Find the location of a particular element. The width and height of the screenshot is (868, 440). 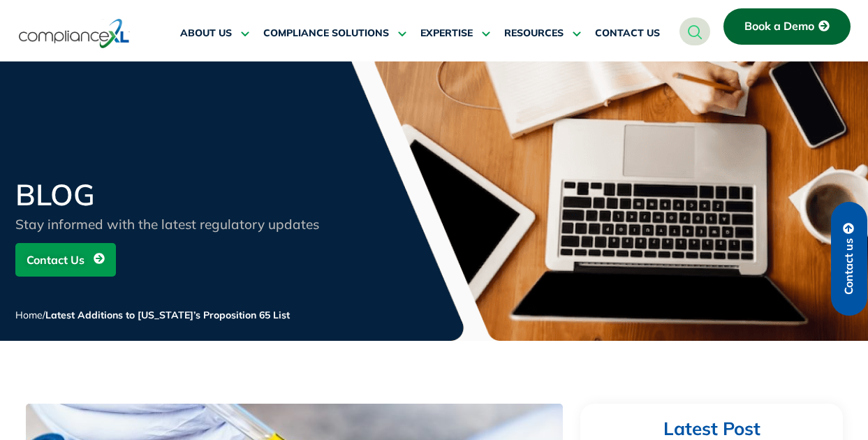

a: Home is located at coordinates (28, 315).